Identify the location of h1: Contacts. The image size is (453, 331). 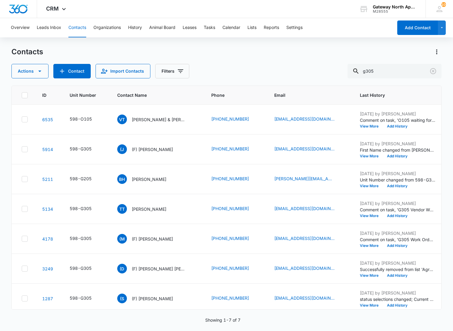
(27, 52).